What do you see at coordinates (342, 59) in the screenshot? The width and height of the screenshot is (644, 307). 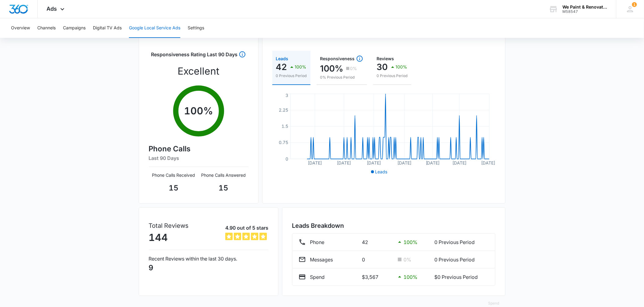 I see `div: Responsiveness` at bounding box center [342, 59].